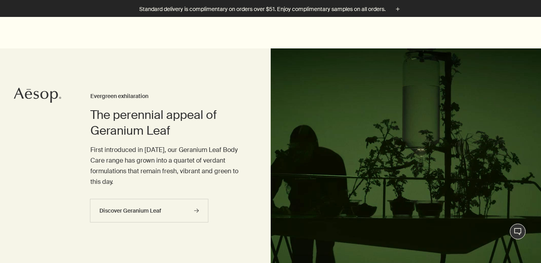  What do you see at coordinates (37, 95) in the screenshot?
I see `svg: Aesop` at bounding box center [37, 95].